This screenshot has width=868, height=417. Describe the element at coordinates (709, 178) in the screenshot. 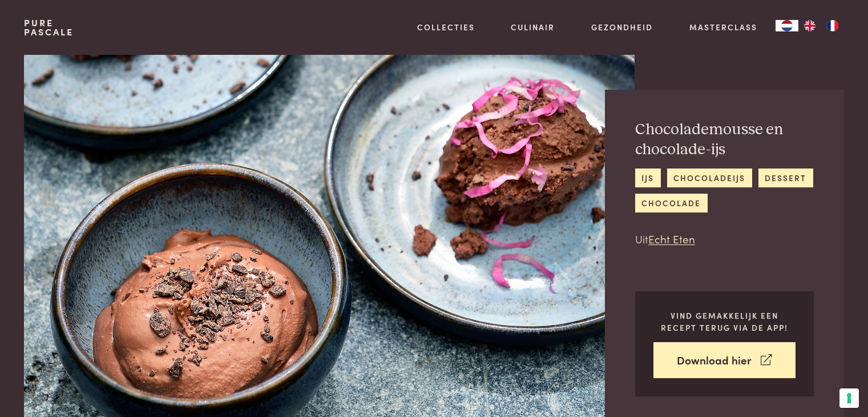

I see `a: chocoladeijs` at that location.